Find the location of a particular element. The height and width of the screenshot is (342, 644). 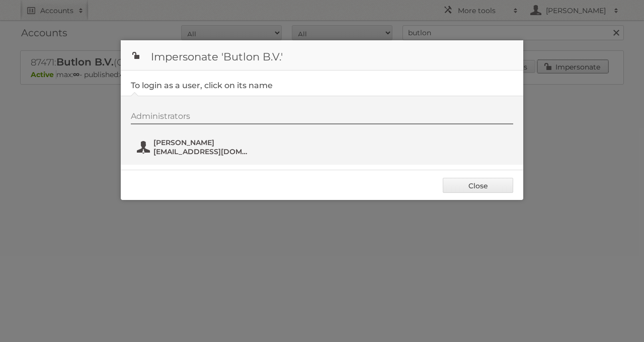

a: Close is located at coordinates (478, 185).